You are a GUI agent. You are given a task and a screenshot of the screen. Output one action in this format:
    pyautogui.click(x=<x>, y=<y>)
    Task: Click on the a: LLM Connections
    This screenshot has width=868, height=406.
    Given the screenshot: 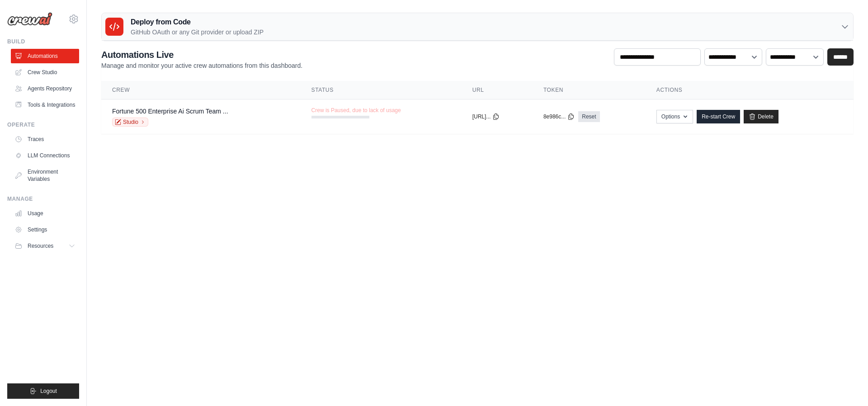 What is the action you would take?
    pyautogui.click(x=45, y=155)
    